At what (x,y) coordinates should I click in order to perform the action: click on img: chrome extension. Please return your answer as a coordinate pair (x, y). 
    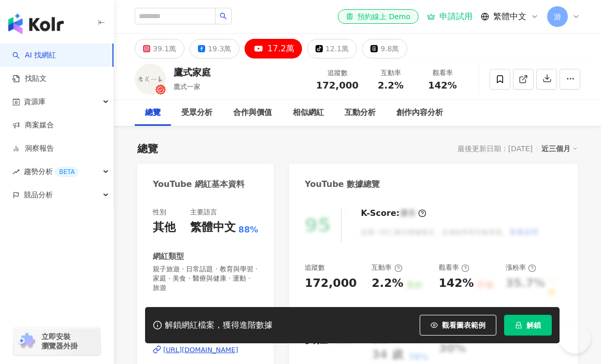
    Looking at the image, I should click on (27, 342).